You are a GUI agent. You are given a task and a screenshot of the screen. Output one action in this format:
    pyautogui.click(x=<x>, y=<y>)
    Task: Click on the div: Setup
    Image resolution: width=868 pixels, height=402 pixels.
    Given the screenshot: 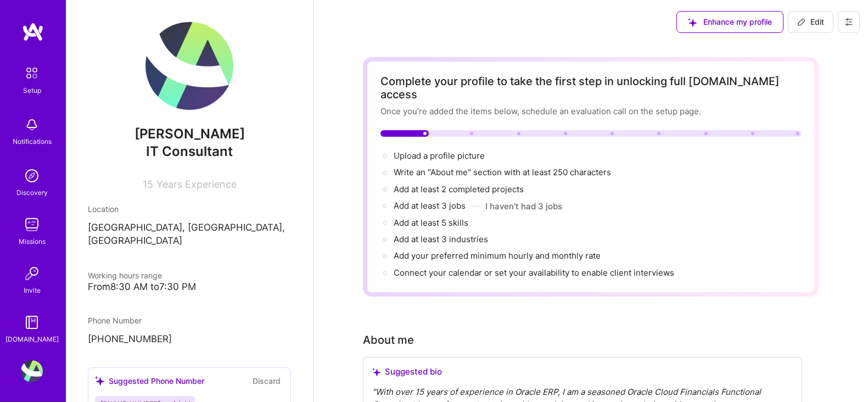 What is the action you would take?
    pyautogui.click(x=32, y=90)
    